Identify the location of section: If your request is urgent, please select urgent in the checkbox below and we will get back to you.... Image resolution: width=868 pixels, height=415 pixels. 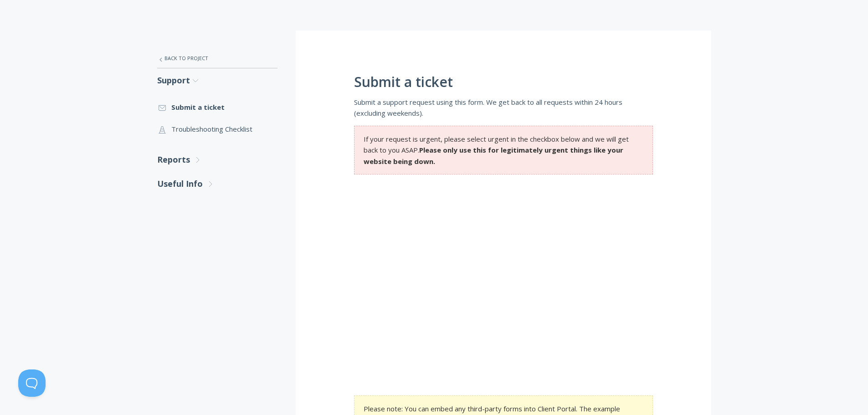
(504, 150).